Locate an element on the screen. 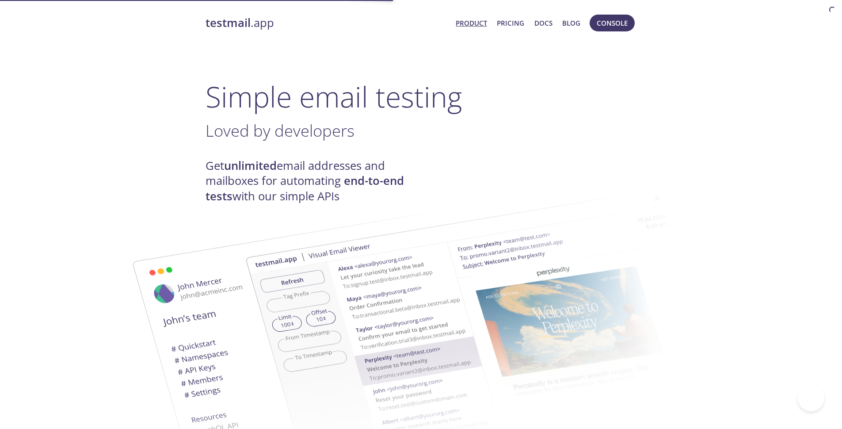  h1: Simple email testing is located at coordinates (421, 96).